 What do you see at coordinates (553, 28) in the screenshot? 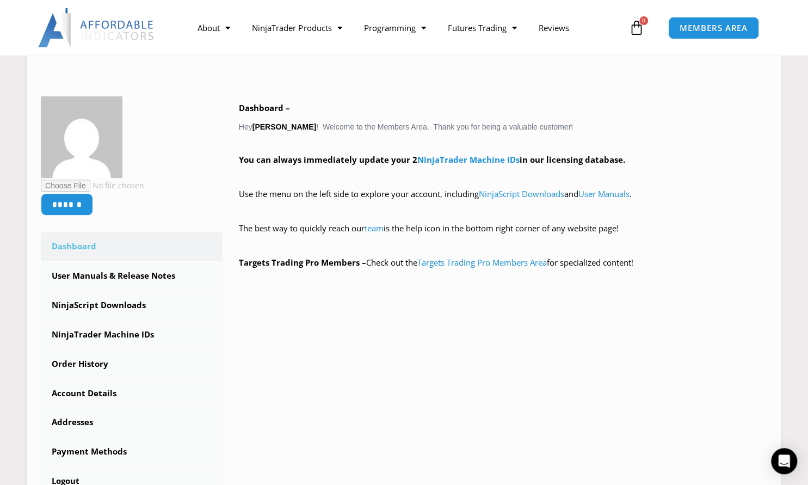
I see `a: Reviews` at bounding box center [553, 28].